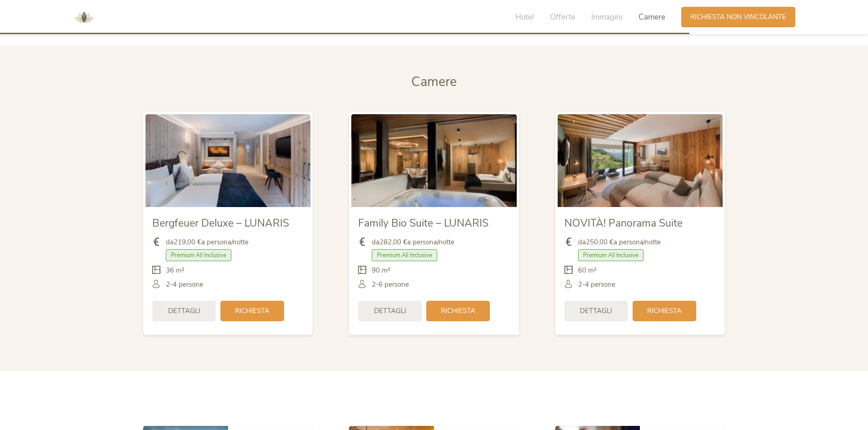 This screenshot has width=868, height=430. Describe the element at coordinates (393, 242) in the screenshot. I see `b: 282,00 €` at that location.